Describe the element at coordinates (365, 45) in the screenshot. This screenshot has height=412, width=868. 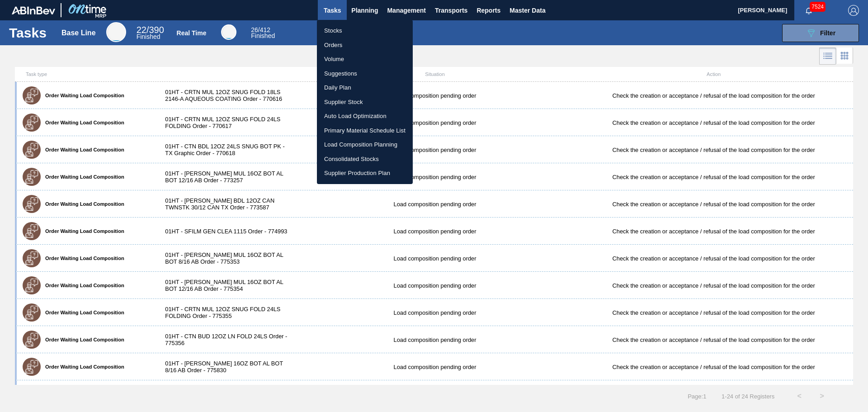
I see `a: Orders` at that location.